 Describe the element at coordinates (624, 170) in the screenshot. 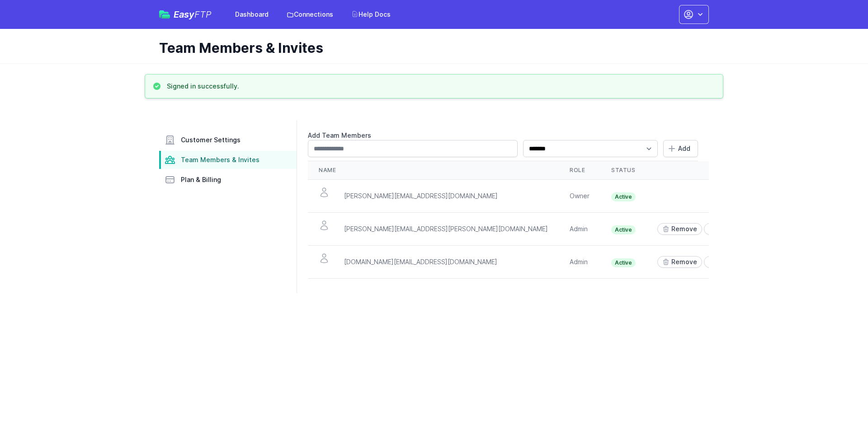

I see `th: Status` at that location.